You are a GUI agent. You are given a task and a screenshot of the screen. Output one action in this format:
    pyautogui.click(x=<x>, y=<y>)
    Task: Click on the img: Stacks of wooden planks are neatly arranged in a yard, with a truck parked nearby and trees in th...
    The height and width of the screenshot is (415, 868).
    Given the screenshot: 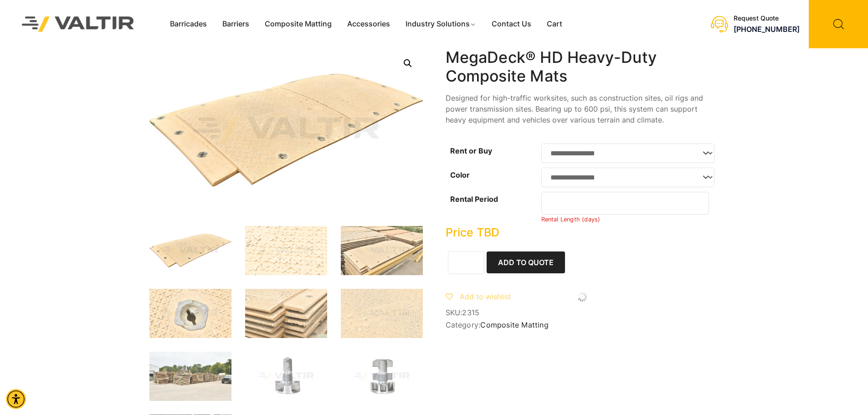 What is the action you would take?
    pyautogui.click(x=191, y=376)
    